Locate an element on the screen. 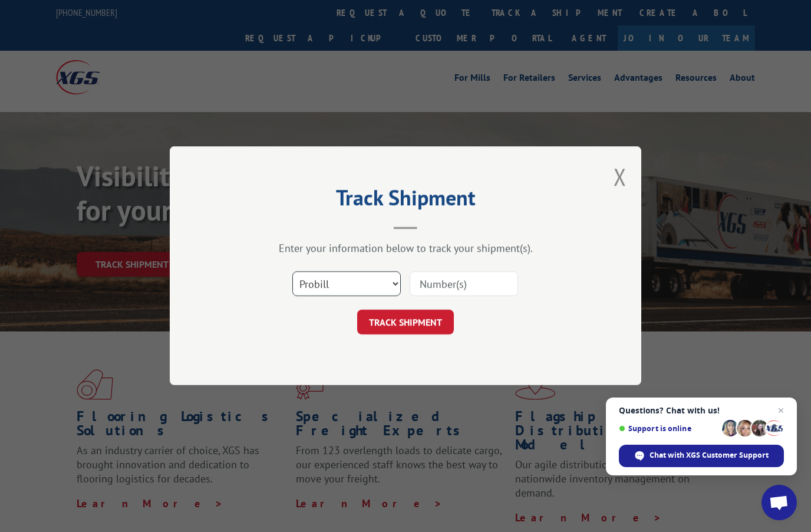 This screenshot has height=532, width=811. span: Questions? Chat with us! is located at coordinates (701, 410).